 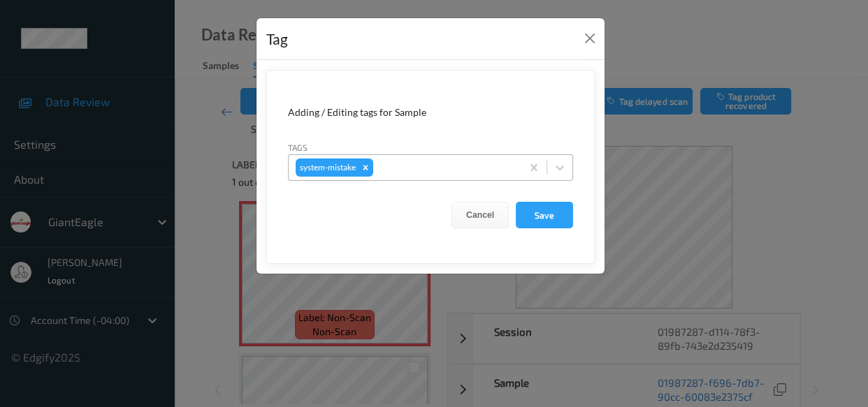 What do you see at coordinates (366, 167) in the screenshot?
I see `div: Remove system-mistake` at bounding box center [366, 167].